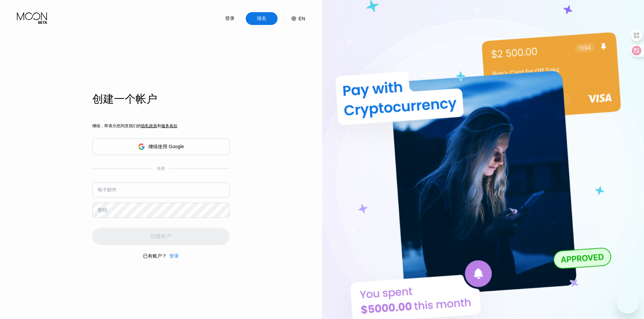 Image resolution: width=644 pixels, height=319 pixels. What do you see at coordinates (301, 18) in the screenshot?
I see `font: EN` at bounding box center [301, 18].